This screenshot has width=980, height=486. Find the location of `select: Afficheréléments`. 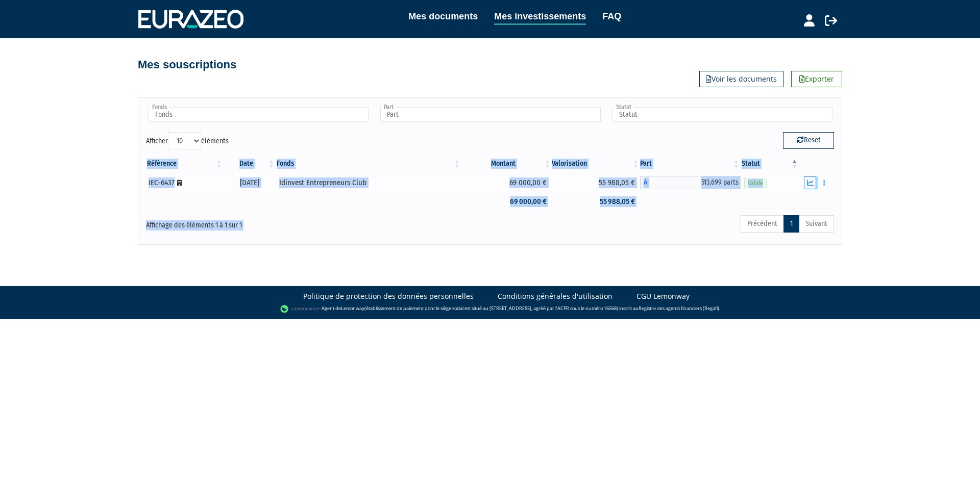

select: Afficheréléments is located at coordinates (184, 141).